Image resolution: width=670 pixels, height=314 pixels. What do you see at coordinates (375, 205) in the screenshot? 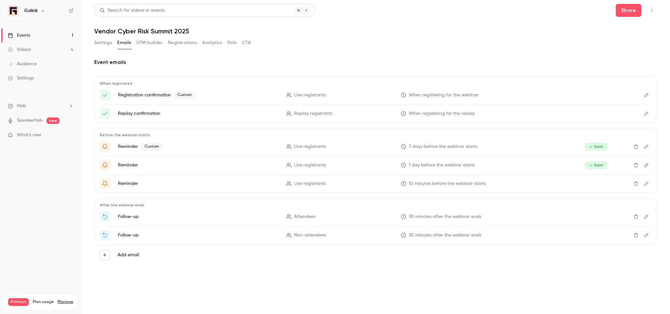
I see `p: After the webinar ends` at bounding box center [375, 205].